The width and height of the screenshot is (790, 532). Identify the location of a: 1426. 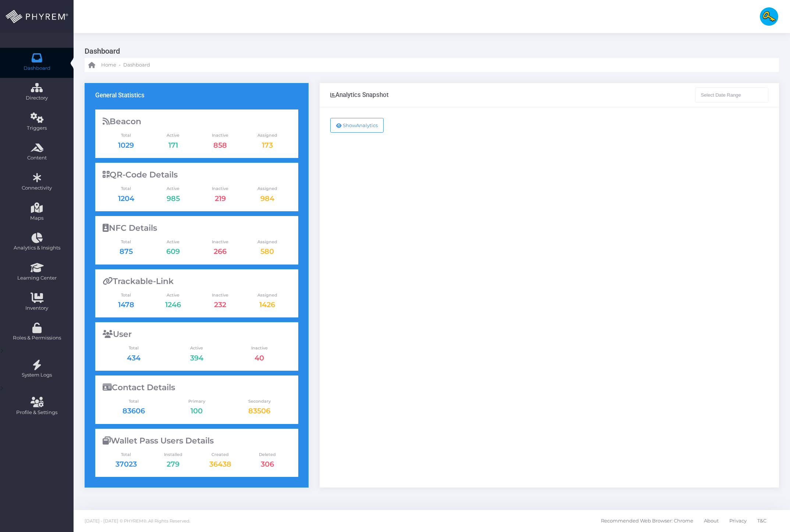
(267, 305).